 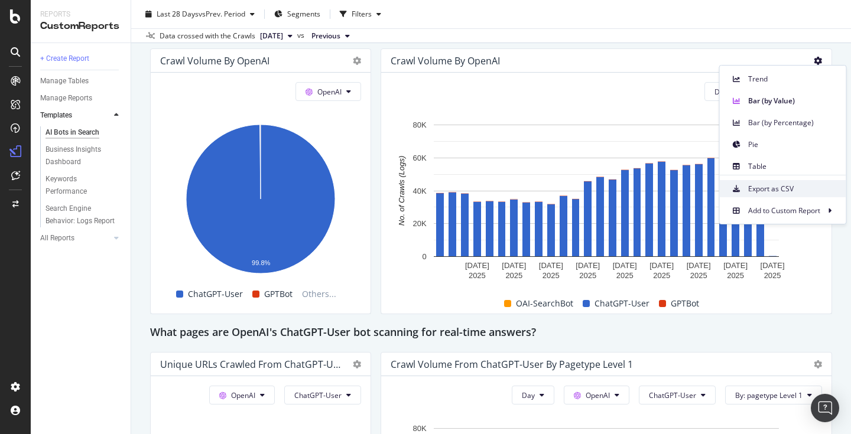 I want to click on div: Reports, so click(x=80, y=14).